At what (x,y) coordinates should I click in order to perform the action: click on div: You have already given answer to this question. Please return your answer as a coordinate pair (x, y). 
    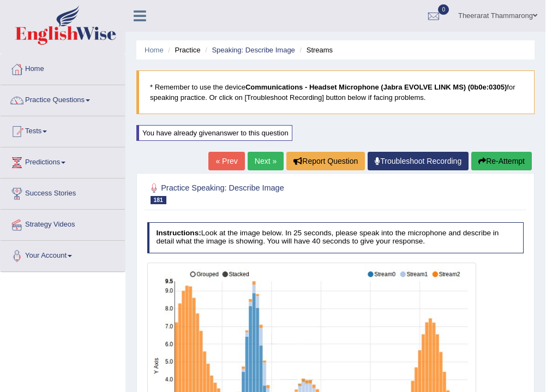
    Looking at the image, I should click on (214, 132).